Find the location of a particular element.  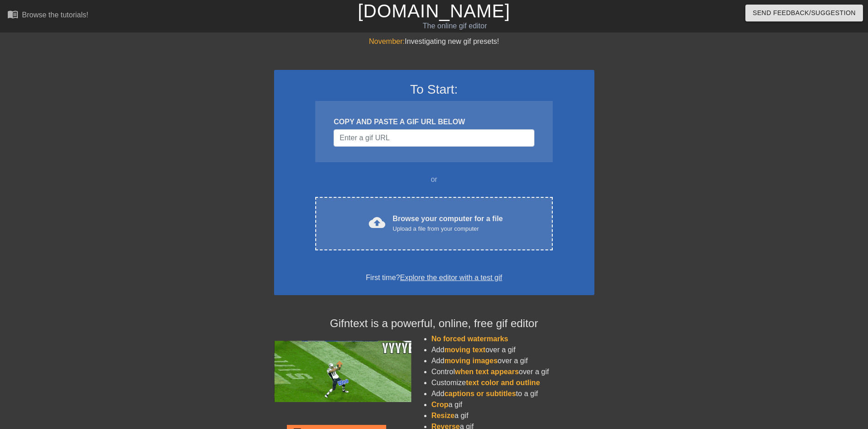

span: captions or subtitles is located at coordinates (480, 394).